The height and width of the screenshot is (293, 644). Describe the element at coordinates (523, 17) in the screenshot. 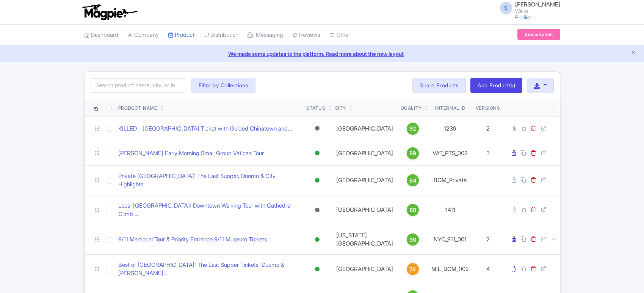

I see `a: Profile` at that location.